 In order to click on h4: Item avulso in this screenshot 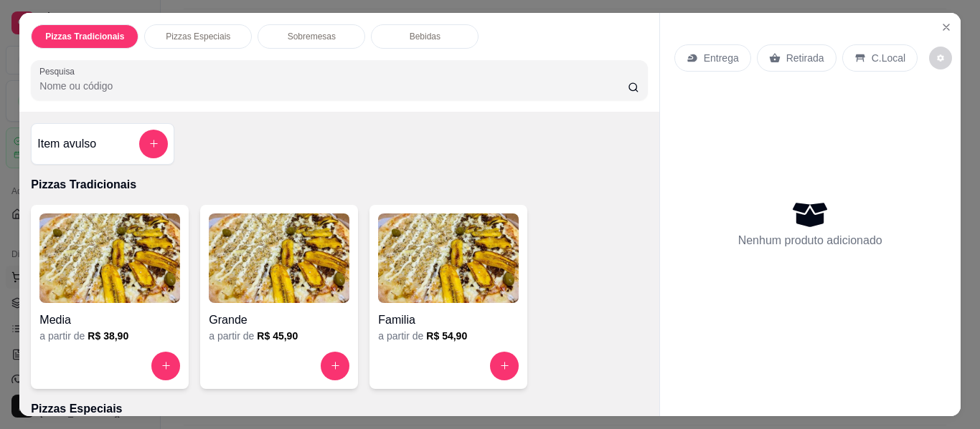, I will do `click(67, 144)`.